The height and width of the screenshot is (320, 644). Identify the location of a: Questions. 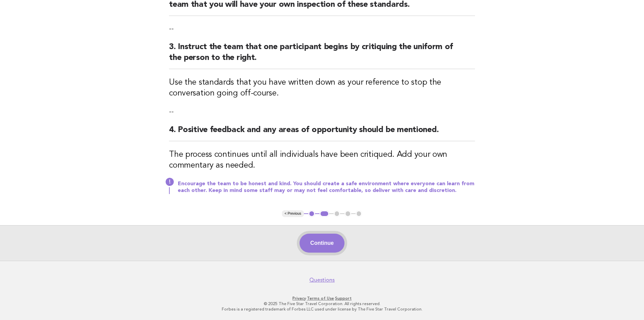
(322, 280).